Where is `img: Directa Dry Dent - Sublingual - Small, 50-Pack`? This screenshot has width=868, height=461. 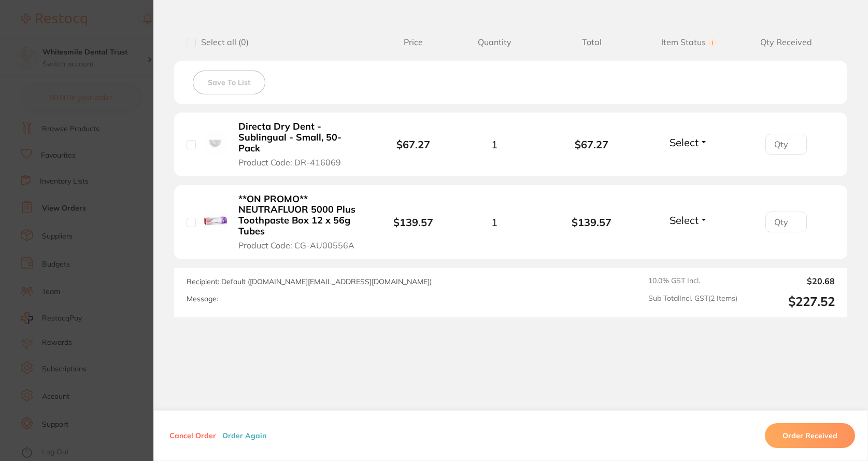
img: Directa Dry Dent - Sublingual - Small, 50-Pack is located at coordinates (216, 143).